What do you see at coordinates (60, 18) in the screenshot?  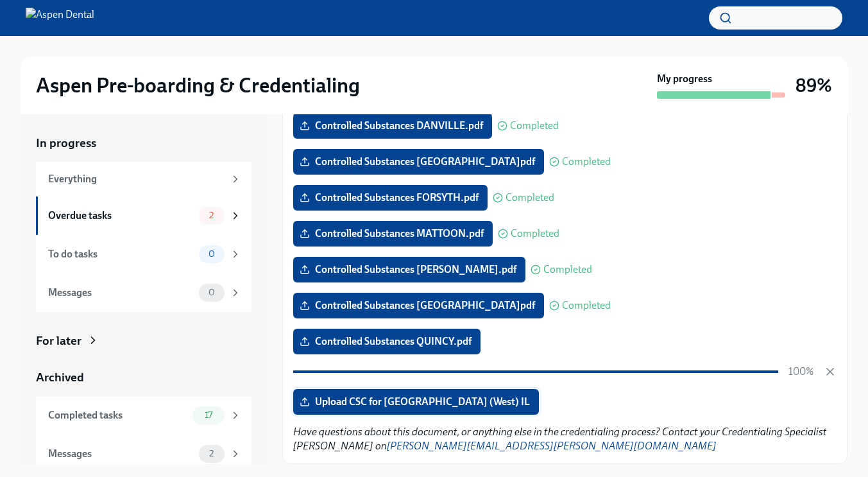 I see `img: Aspen Dental` at bounding box center [60, 18].